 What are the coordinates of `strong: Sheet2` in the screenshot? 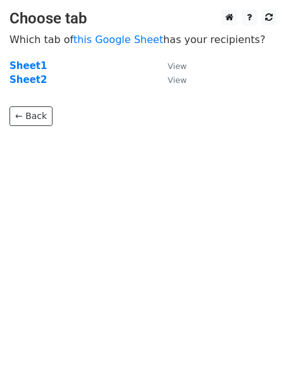 It's located at (28, 80).